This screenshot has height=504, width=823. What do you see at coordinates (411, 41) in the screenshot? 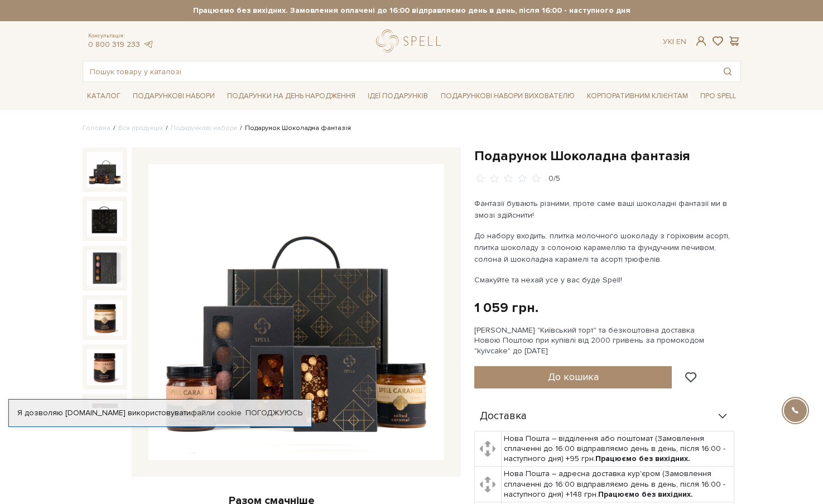
I see `a: logo` at bounding box center [411, 41].